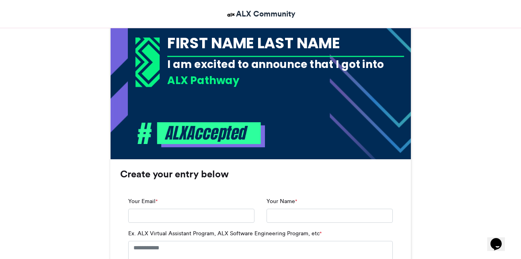 The image size is (521, 259). I want to click on label: Your Name, so click(282, 201).